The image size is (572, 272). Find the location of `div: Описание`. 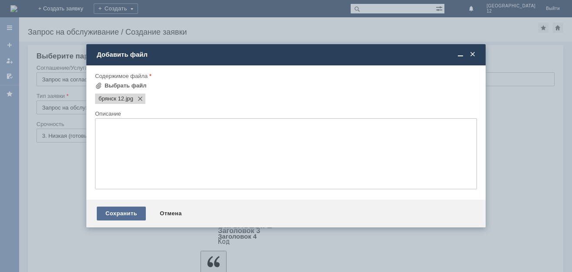

div: Описание is located at coordinates (285, 114).